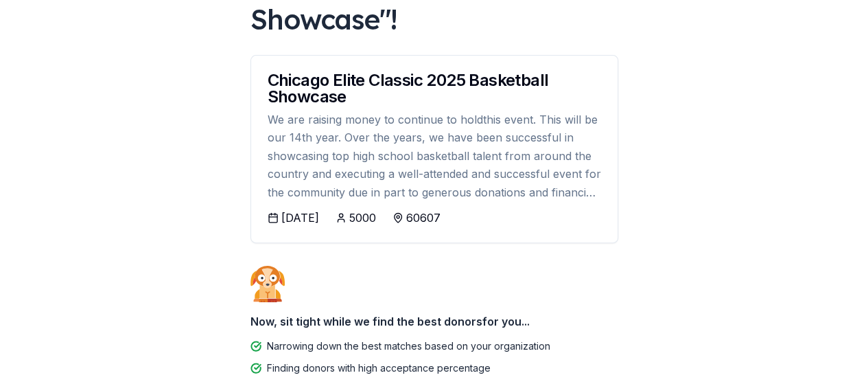 This screenshot has width=868, height=384. I want to click on div: Chicago Elite Classic 2025 Basketball Showcase, so click(435, 88).